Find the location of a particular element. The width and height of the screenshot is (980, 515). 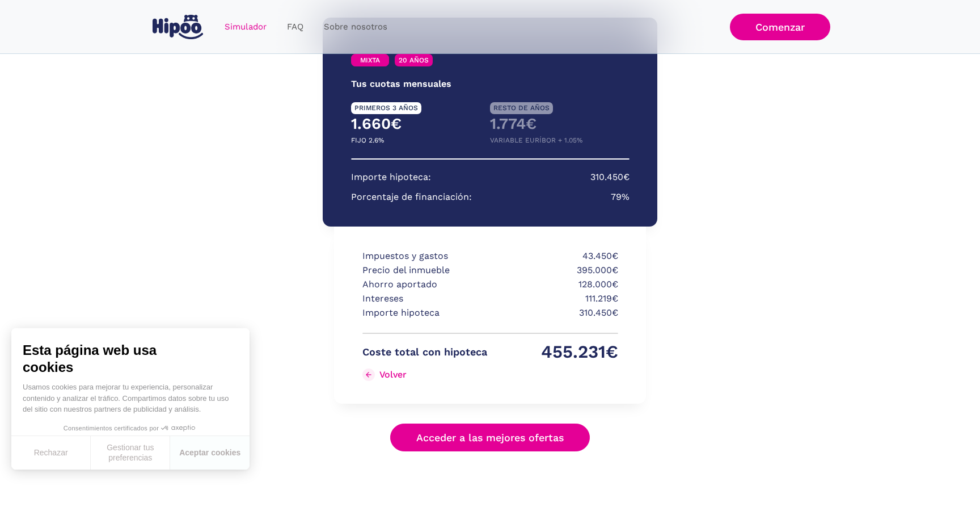

p: Impuestos y gastos is located at coordinates (424, 256).